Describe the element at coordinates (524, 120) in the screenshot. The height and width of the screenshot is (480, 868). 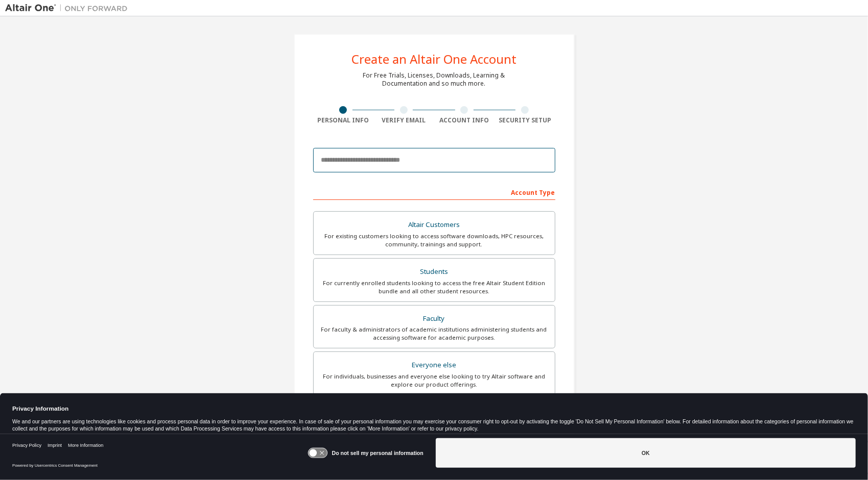
I see `div: Security Setup` at that location.